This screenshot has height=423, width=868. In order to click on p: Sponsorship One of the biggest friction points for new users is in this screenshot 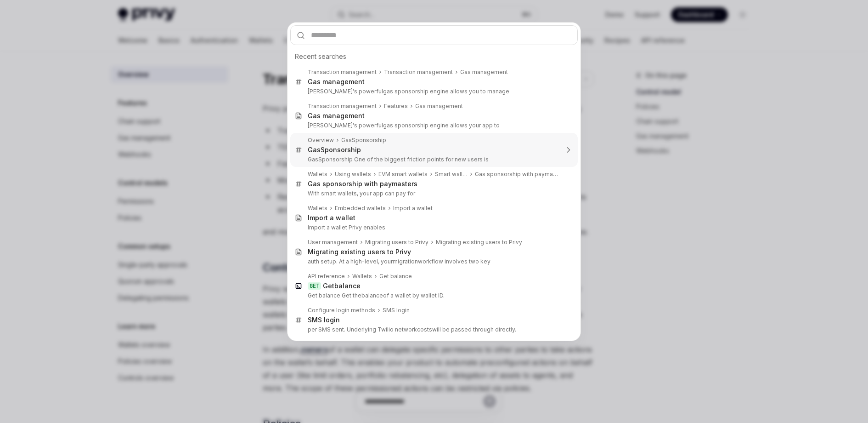, I will do `click(433, 159)`.